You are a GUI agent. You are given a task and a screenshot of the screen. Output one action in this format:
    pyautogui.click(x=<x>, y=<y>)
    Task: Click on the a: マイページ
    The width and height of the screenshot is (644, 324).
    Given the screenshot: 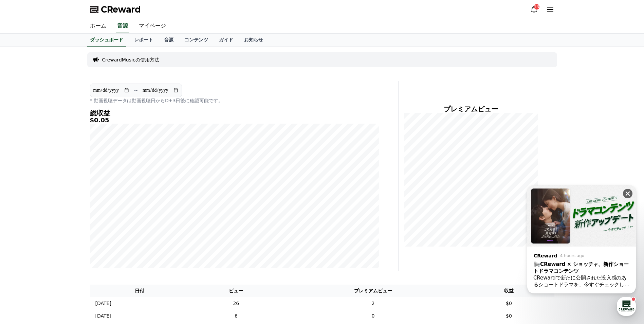 What is the action you would take?
    pyautogui.click(x=152, y=26)
    